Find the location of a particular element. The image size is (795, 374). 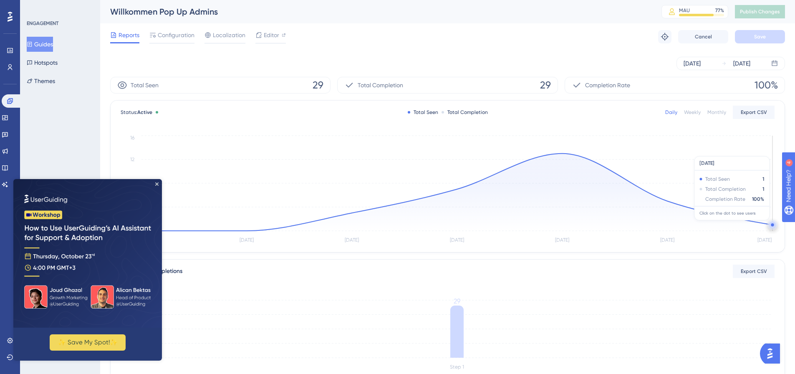

tspan: 29 is located at coordinates (457, 301).